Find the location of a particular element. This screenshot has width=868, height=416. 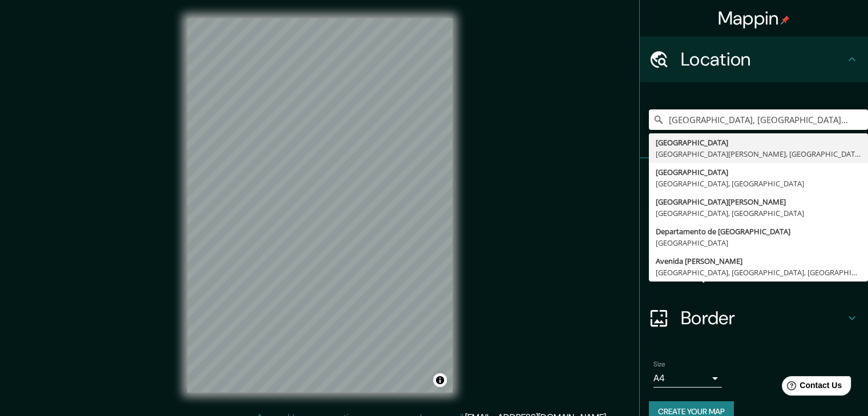

div: Style is located at coordinates (754, 227).